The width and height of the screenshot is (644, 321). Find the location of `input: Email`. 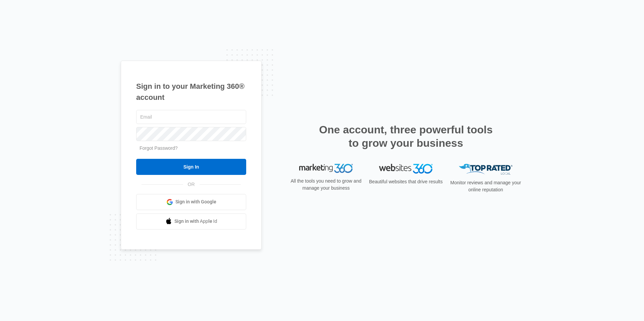

input: Email is located at coordinates (191, 117).